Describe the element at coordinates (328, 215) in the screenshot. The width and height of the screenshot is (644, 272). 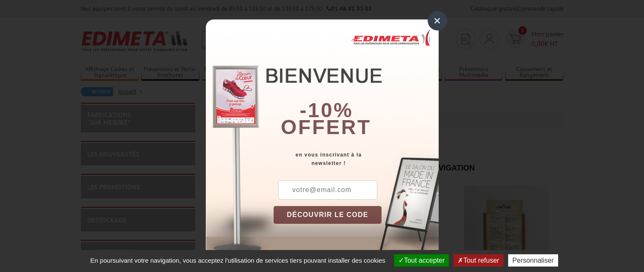
I see `button: DÉCOUVRIR LE CODE` at that location.